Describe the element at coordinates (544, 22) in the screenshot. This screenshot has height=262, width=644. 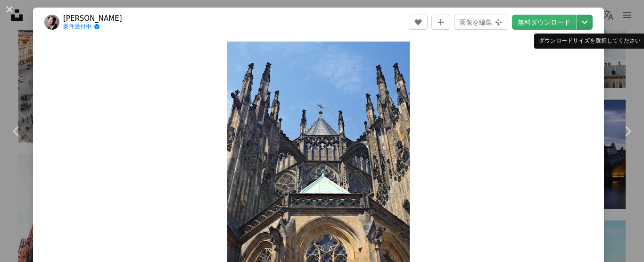
I see `a: 無料ダウンロード` at that location.